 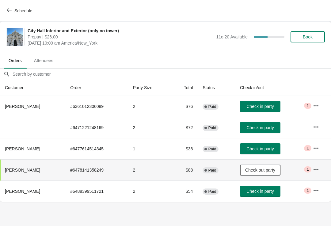 I want to click on span: Check out party, so click(x=261, y=170).